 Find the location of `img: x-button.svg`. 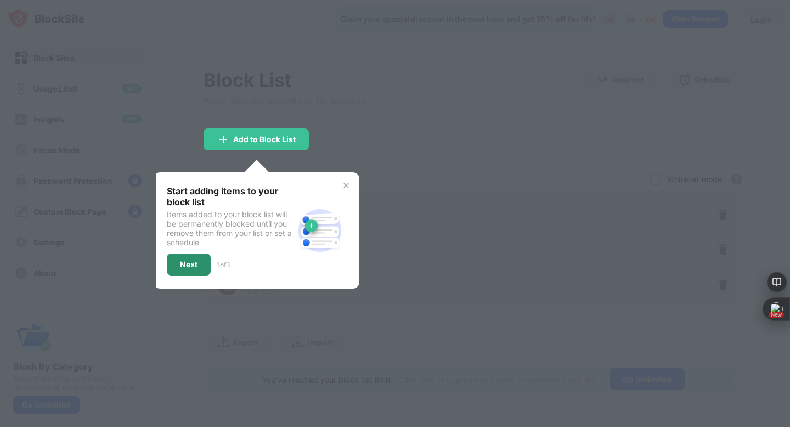

img: x-button.svg is located at coordinates (346, 186).